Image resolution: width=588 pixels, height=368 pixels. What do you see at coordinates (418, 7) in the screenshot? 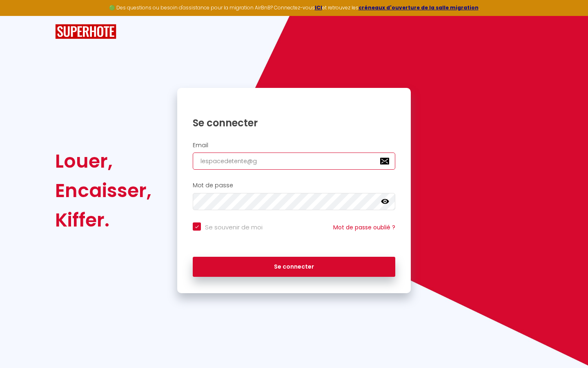
I see `strong: créneaux d'ouverture de la salle migration` at bounding box center [418, 7].